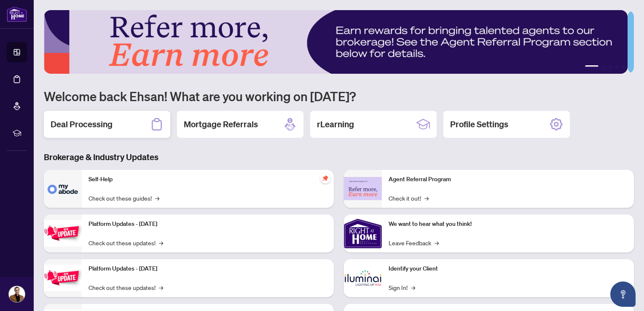 This screenshot has width=644, height=311. I want to click on img: Self-Help, so click(63, 189).